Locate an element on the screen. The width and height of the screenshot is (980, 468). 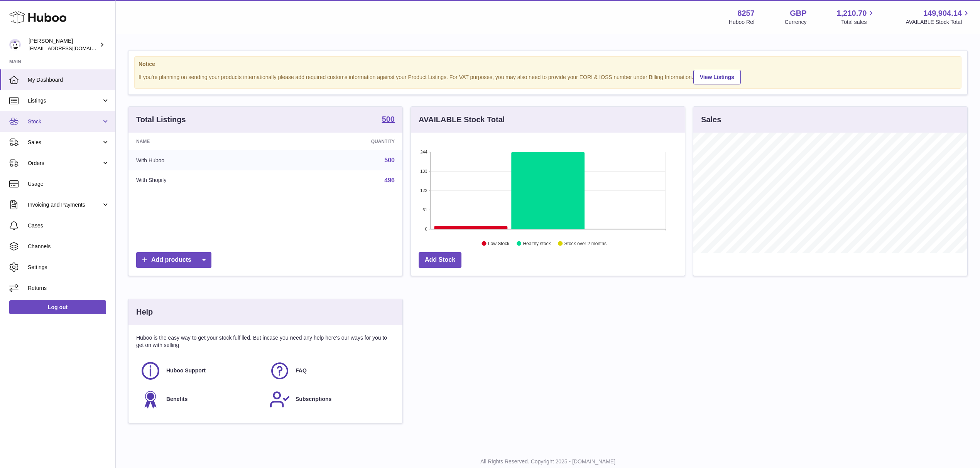
a: Add products is located at coordinates (174, 260).